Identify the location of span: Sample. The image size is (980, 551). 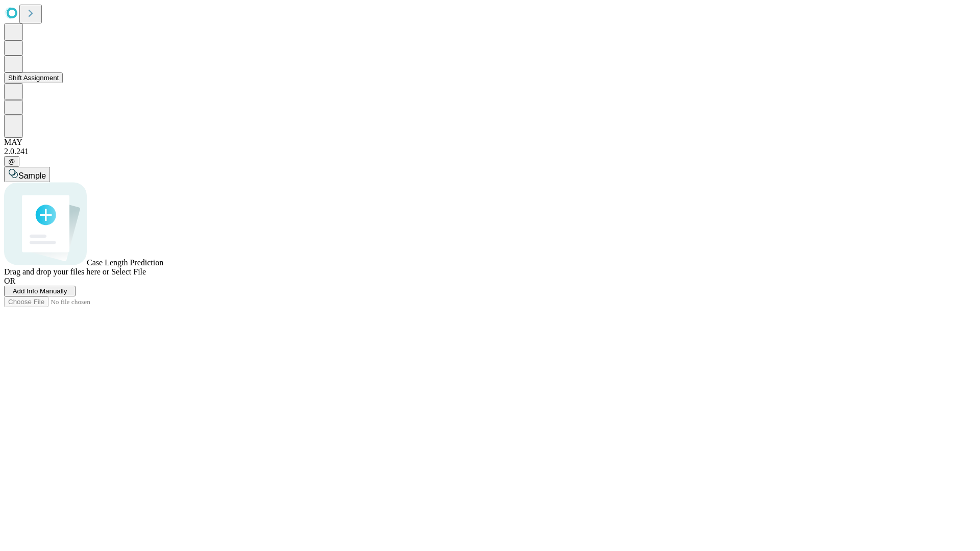
(32, 176).